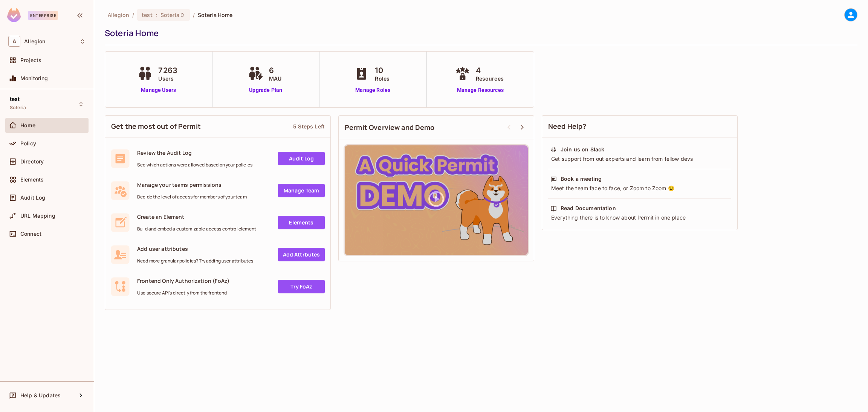 The height and width of the screenshot is (412, 868). What do you see at coordinates (158, 90) in the screenshot?
I see `a: Manage Users` at bounding box center [158, 90].